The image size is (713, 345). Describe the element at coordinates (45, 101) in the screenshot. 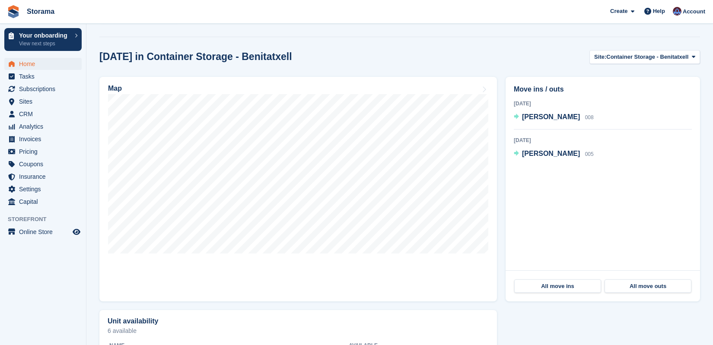

I see `span: Sites` at that location.